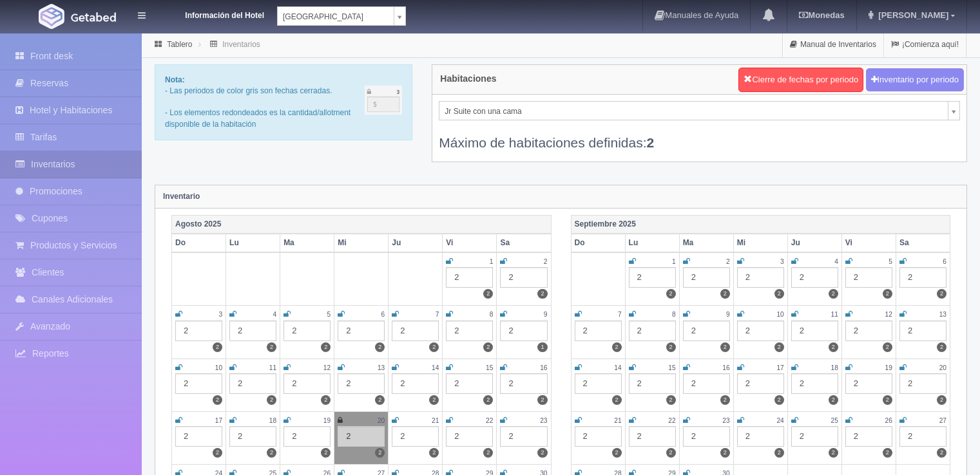  Describe the element at coordinates (380, 368) in the screenshot. I see `small: 13` at that location.